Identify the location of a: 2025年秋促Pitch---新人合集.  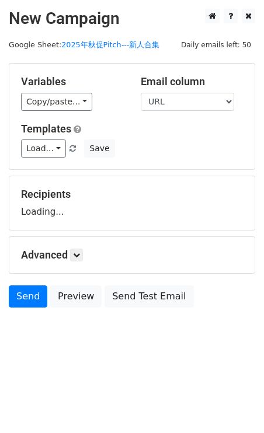
(110, 44).